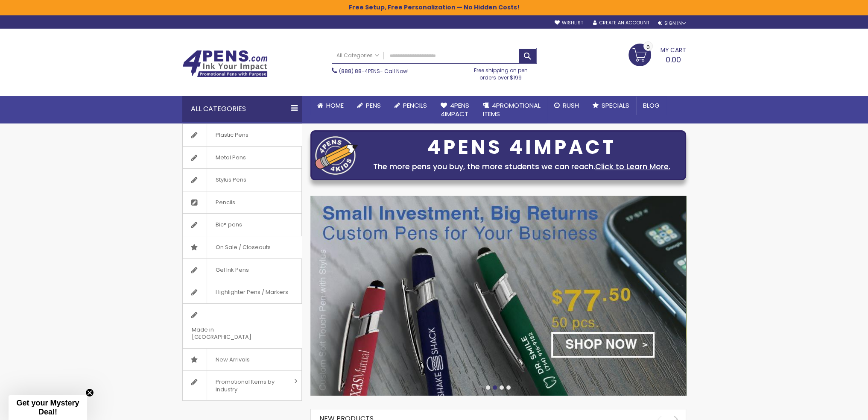  I want to click on span: Plastic Pens, so click(232, 135).